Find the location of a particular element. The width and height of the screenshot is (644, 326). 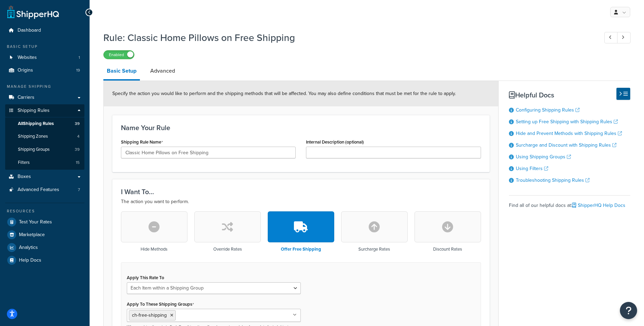

span: 15 is located at coordinates (77, 162).